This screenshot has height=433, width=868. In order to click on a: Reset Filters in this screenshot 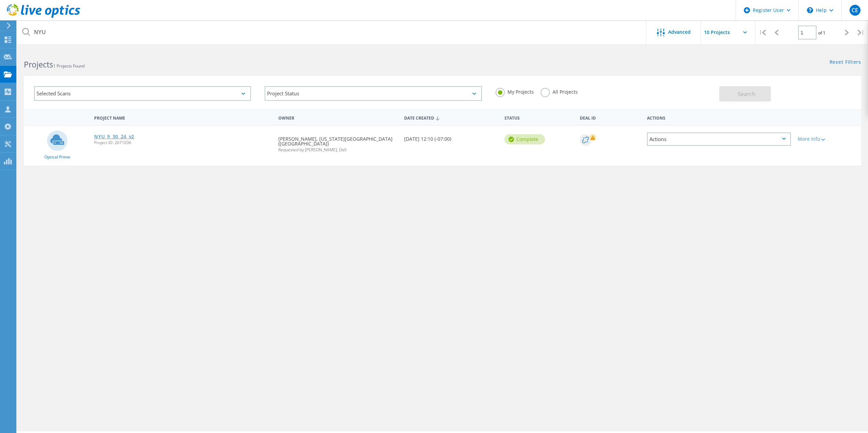, I will do `click(845, 62)`.